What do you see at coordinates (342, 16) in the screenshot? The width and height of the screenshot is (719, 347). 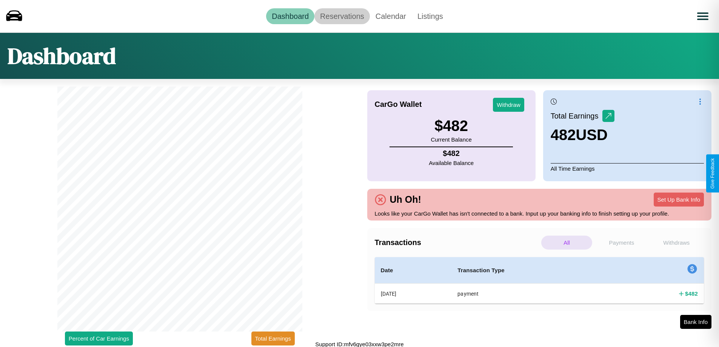 I see `a: Reservations` at bounding box center [342, 16].